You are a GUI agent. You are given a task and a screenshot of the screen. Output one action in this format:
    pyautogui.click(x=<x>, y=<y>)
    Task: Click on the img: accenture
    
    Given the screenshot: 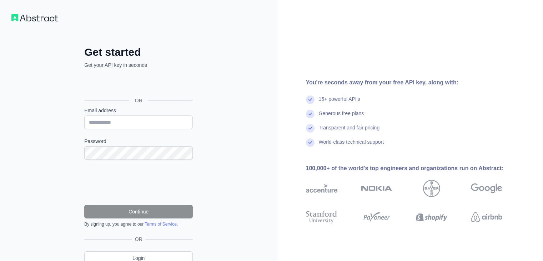 What is the action you would take?
    pyautogui.click(x=322, y=188)
    